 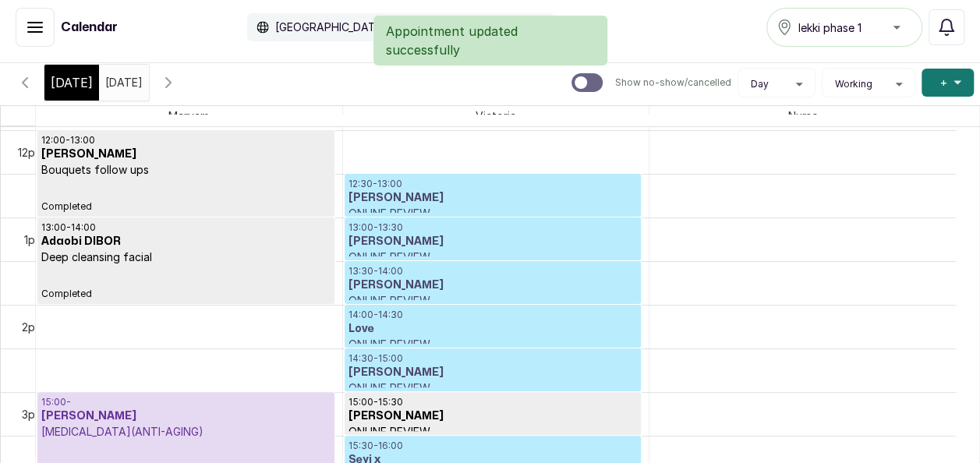 I want to click on h3: Love, so click(x=492, y=329).